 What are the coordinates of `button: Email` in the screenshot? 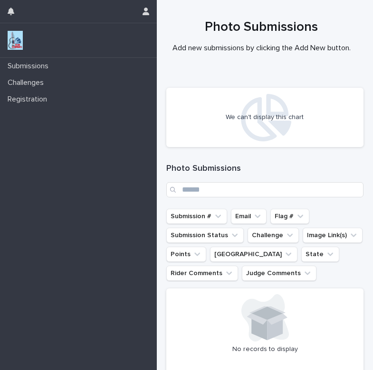 It's located at (248, 217).